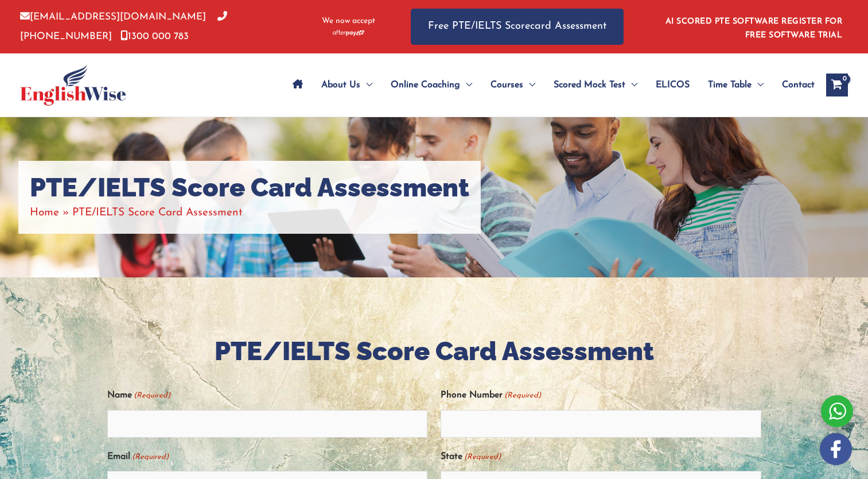 The image size is (868, 479). Describe the element at coordinates (435, 352) in the screenshot. I see `h2: PTE/IELTS Score Card Assessment` at that location.